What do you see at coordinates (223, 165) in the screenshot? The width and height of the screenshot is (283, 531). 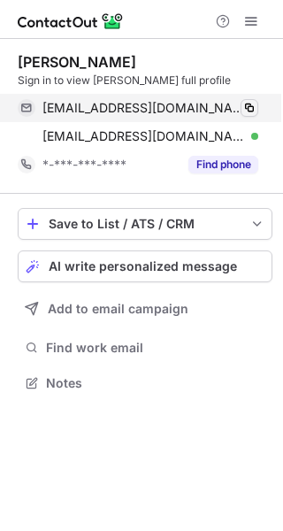 I see `button: Reveal Button` at bounding box center [223, 165].